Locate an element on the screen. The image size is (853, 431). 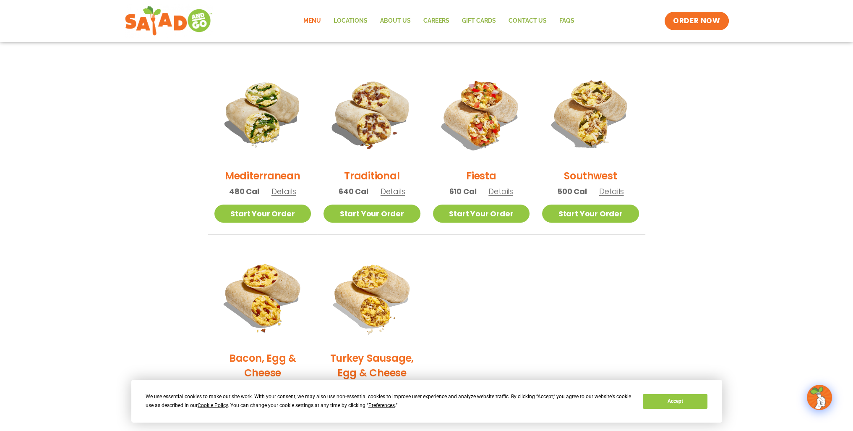
h2: Southwest is located at coordinates (591, 175).